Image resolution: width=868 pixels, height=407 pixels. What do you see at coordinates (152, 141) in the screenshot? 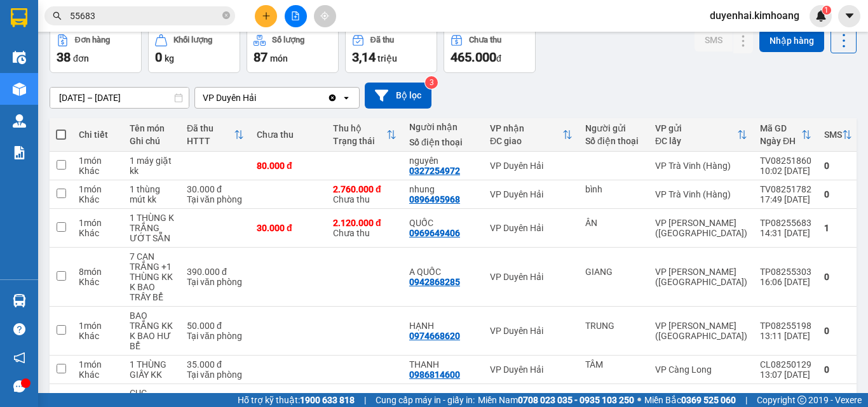
I see `div: Ghi chú` at bounding box center [152, 141].